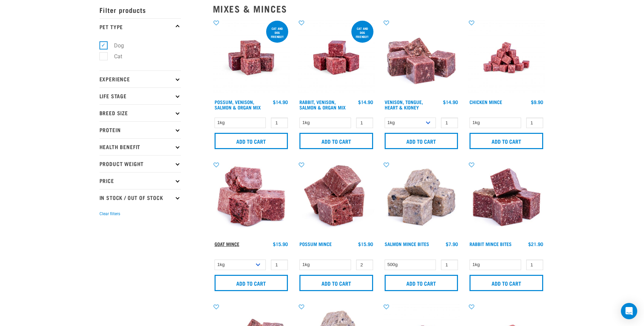 The height and width of the screenshot is (326, 644). What do you see at coordinates (140, 180) in the screenshot?
I see `p: Price` at bounding box center [140, 180].